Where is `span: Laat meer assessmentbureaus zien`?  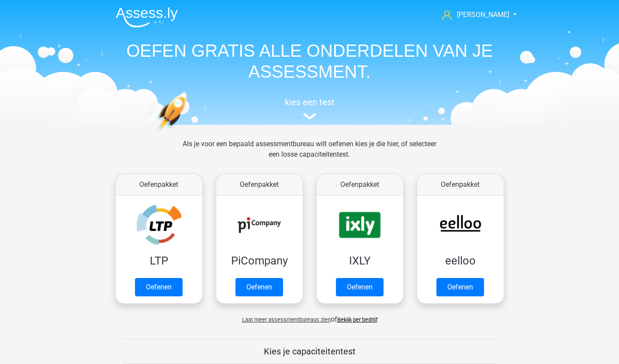 span: Laat meer assessmentbureaus zien is located at coordinates (286, 320).